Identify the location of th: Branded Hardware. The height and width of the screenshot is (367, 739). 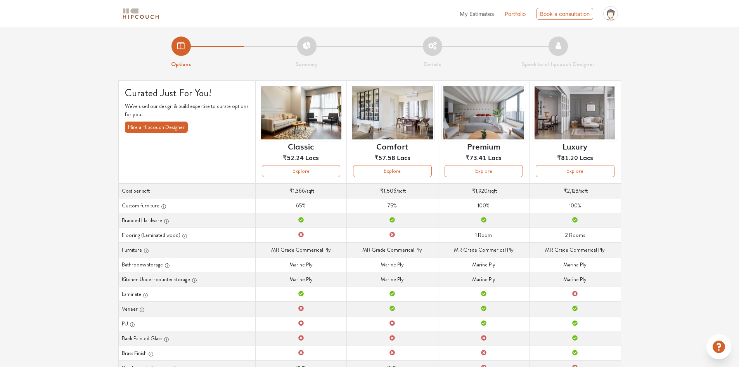
(187, 220).